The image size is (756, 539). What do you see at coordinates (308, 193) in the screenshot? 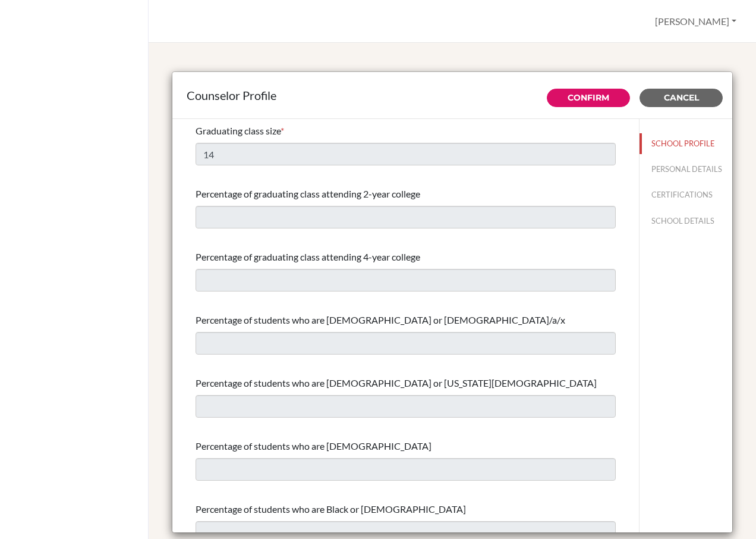
I see `span: Percentage of graduating class attending 2-year college` at bounding box center [308, 193].